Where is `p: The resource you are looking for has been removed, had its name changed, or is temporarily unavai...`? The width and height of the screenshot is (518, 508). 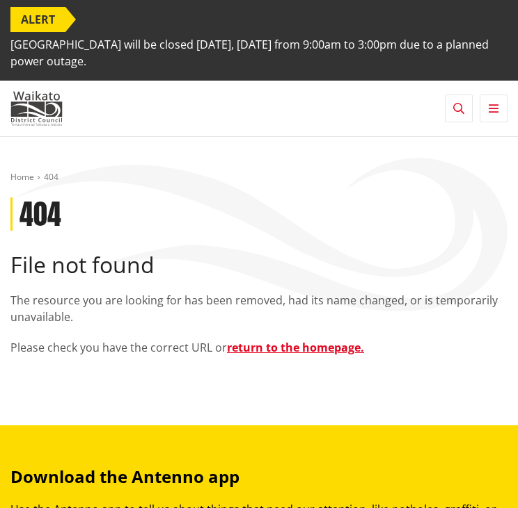
p: The resource you are looking for has been removed, had its name changed, or is temporarily unavai... is located at coordinates (259, 309).